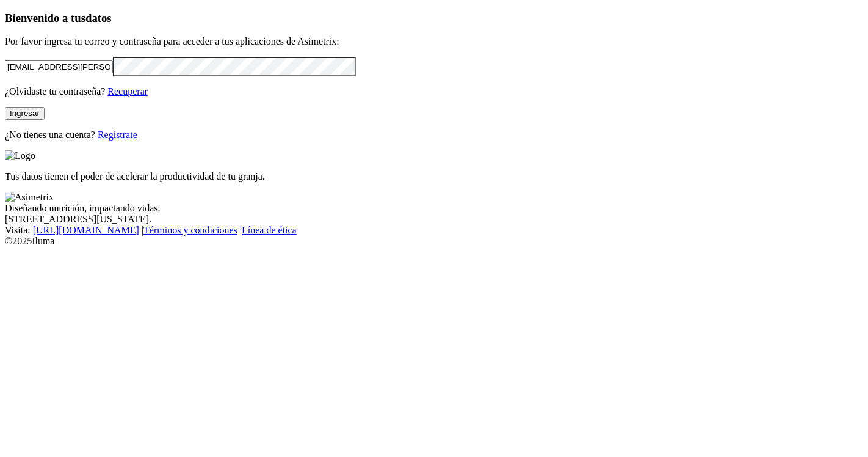 This screenshot has height=457, width=868. What do you see at coordinates (59, 67) in the screenshot?
I see `input: Tu correo` at bounding box center [59, 67].